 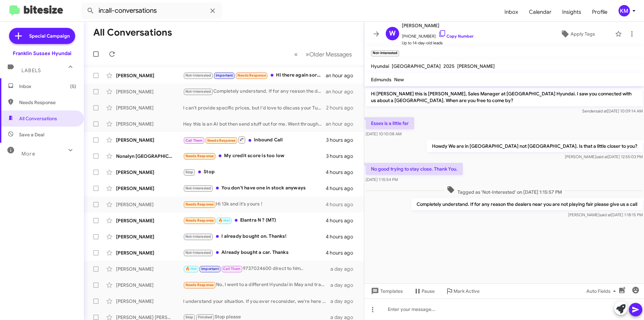 I want to click on button: Next, so click(x=329, y=54).